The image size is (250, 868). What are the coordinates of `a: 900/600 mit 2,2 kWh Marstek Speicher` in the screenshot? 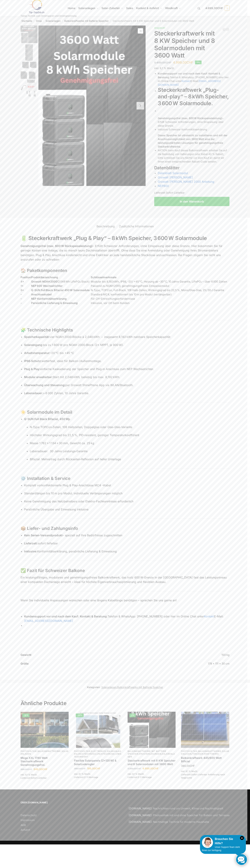 It's located at (227, 29).